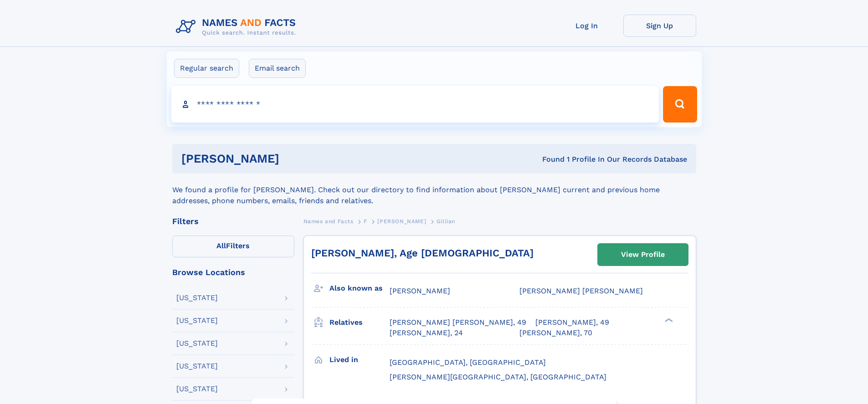 Image resolution: width=868 pixels, height=404 pixels. I want to click on button: Search Button, so click(680, 104).